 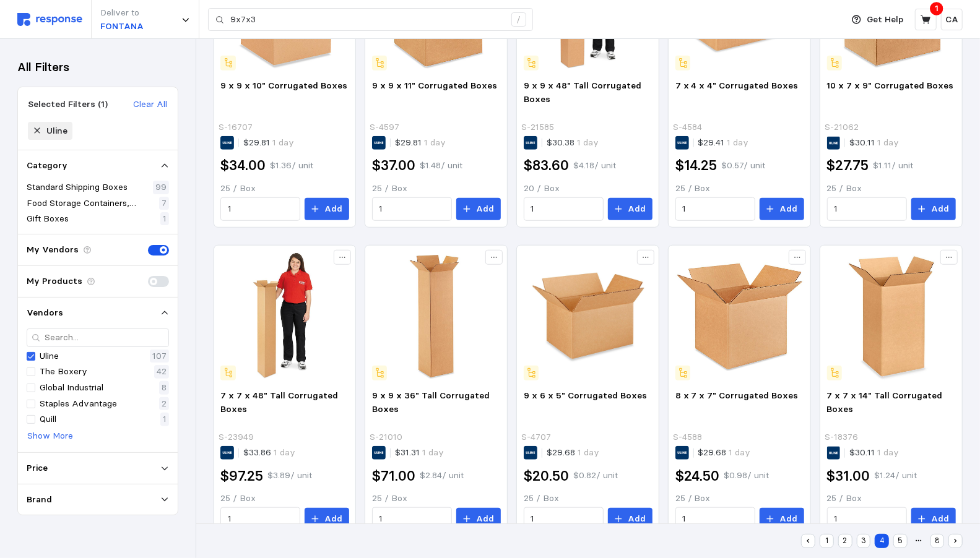 What do you see at coordinates (122, 26) in the screenshot?
I see `p: FONTANA` at bounding box center [122, 26].